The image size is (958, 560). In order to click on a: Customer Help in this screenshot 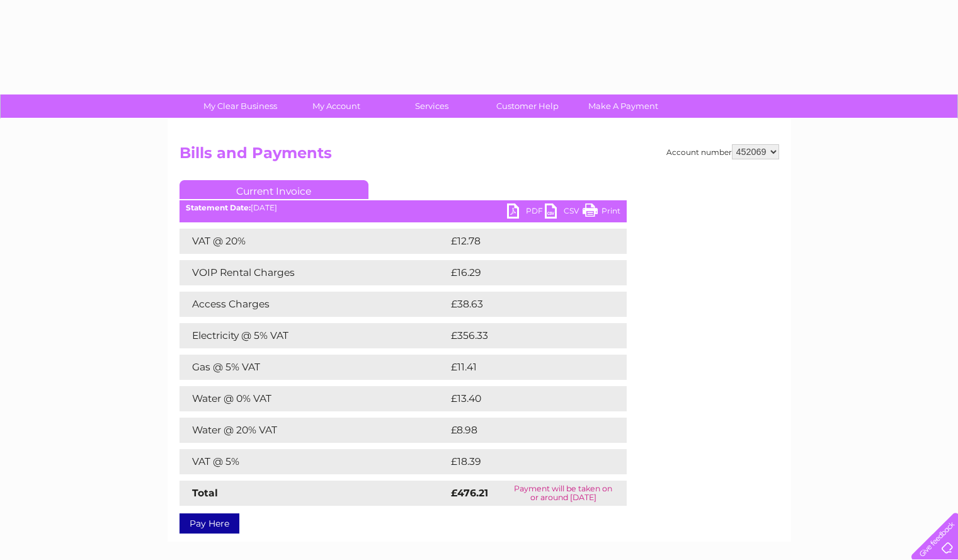, I will do `click(527, 106)`.